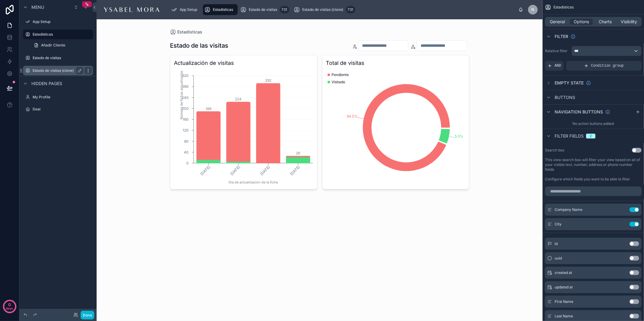 The height and width of the screenshot is (321, 644). Describe the element at coordinates (588, 179) in the screenshot. I see `label: Configure which fields you want to be able to filter` at that location.